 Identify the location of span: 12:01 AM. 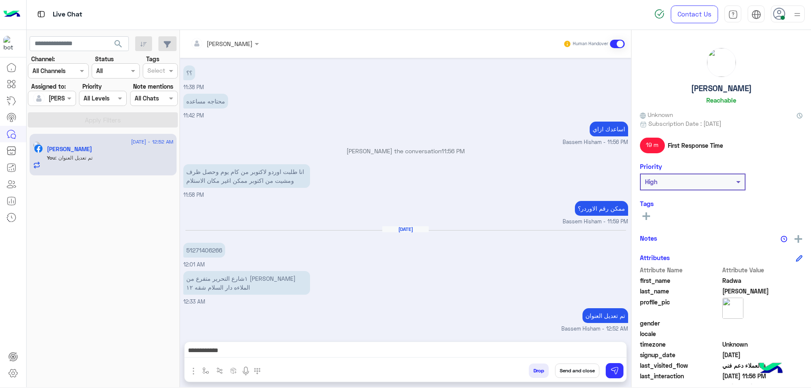
(194, 264).